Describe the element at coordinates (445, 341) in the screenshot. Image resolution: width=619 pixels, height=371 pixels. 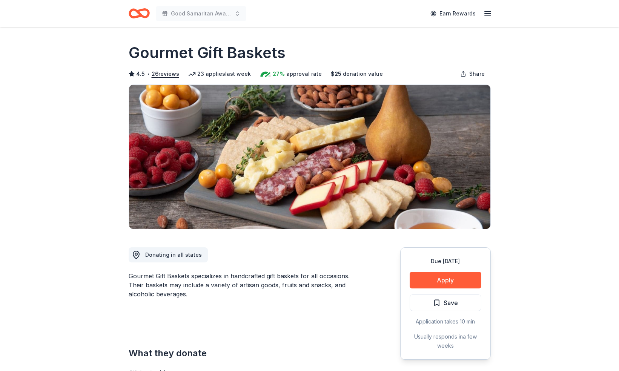
I see `div: Usually responds in a few weeks` at that location.